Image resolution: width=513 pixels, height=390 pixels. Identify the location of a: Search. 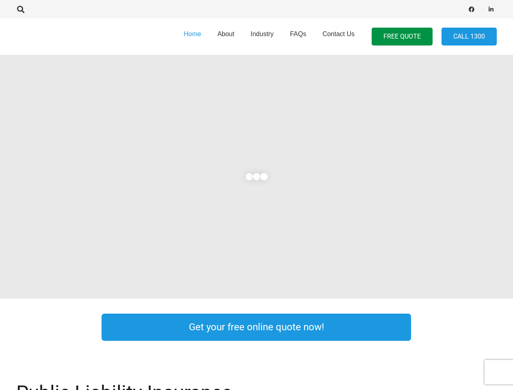
(21, 9).